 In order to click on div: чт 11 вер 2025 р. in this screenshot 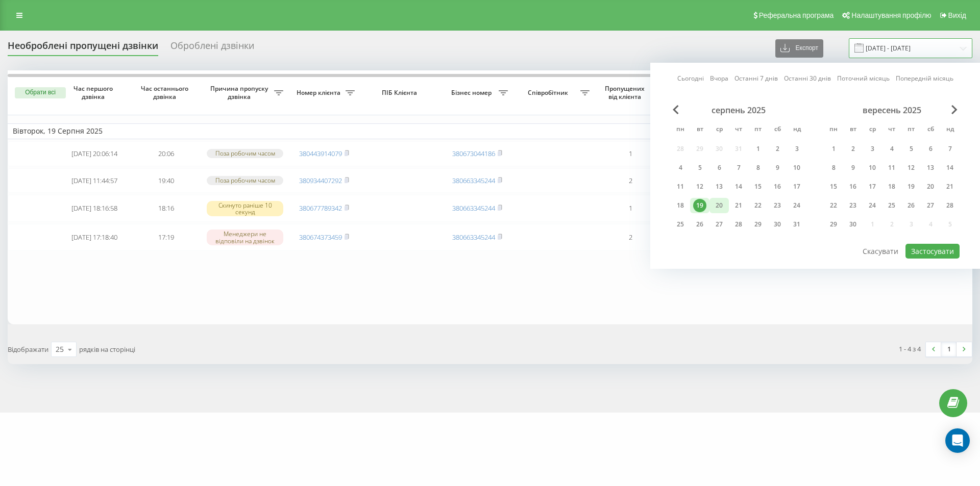, I will do `click(892, 168)`.